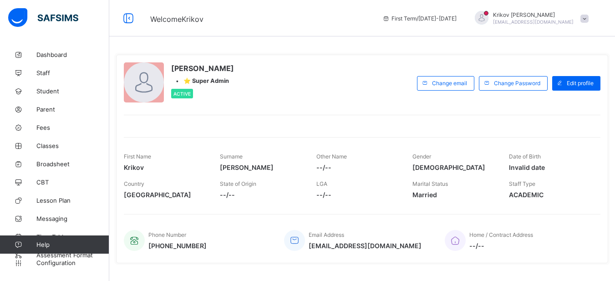 The width and height of the screenshot is (615, 281). I want to click on span: Krikov, so click(165, 167).